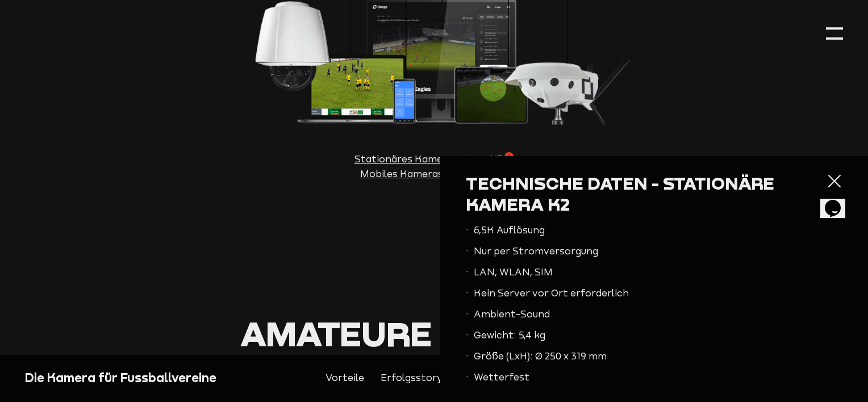 Image resolution: width=868 pixels, height=402 pixels. Describe the element at coordinates (414, 379) in the screenshot. I see `a: Erfolgsstorys` at that location.